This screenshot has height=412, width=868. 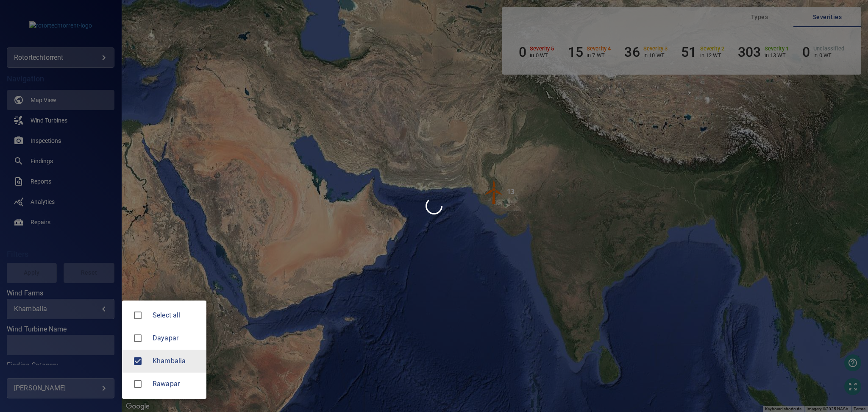 I want to click on div: Wind Farms Dayapar, so click(x=176, y=338).